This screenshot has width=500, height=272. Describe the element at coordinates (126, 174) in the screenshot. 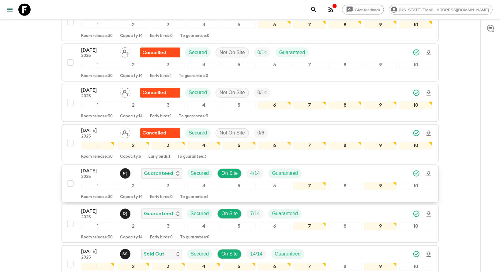

I see `button: P(` at that location.